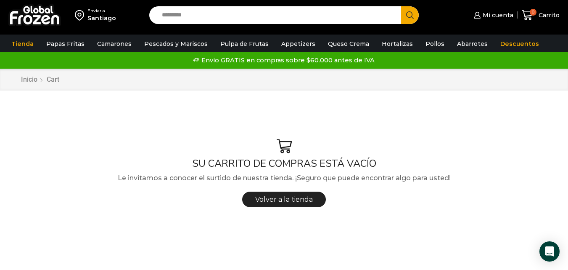 This screenshot has height=270, width=568. Describe the element at coordinates (298, 44) in the screenshot. I see `a: Appetizers` at that location.